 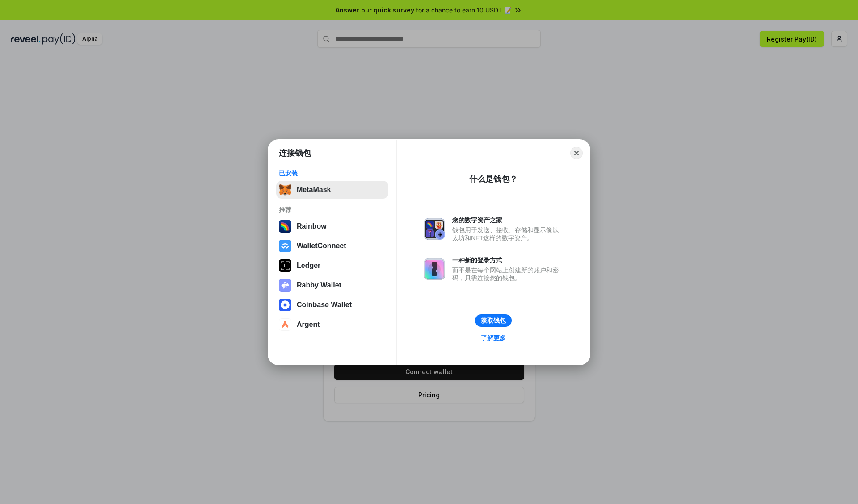 What do you see at coordinates (508, 234) in the screenshot?
I see `div: 钱包用于发送、接收、存储和显示像以太坊和NFT这样的数字资产。` at bounding box center [508, 234].